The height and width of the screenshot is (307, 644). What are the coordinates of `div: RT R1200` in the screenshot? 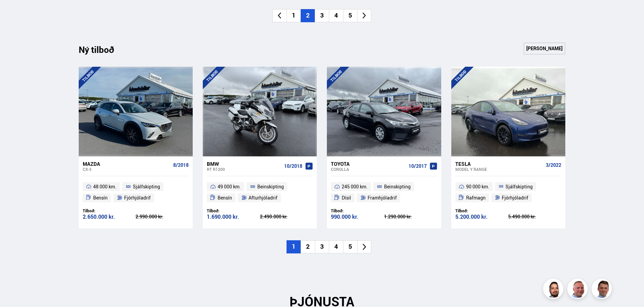 It's located at (245, 169).